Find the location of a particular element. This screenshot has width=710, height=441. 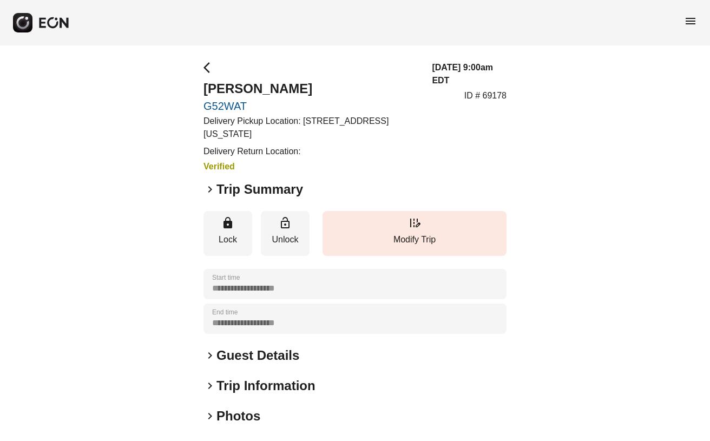

button: Lock is located at coordinates (228, 233).